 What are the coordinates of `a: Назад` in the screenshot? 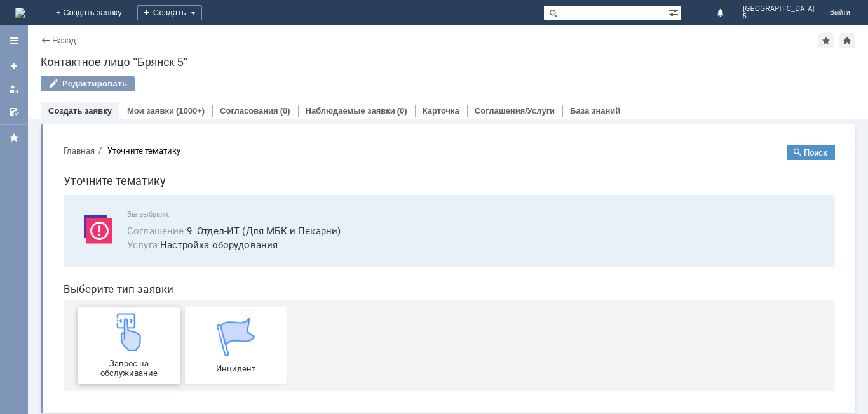 It's located at (63, 40).